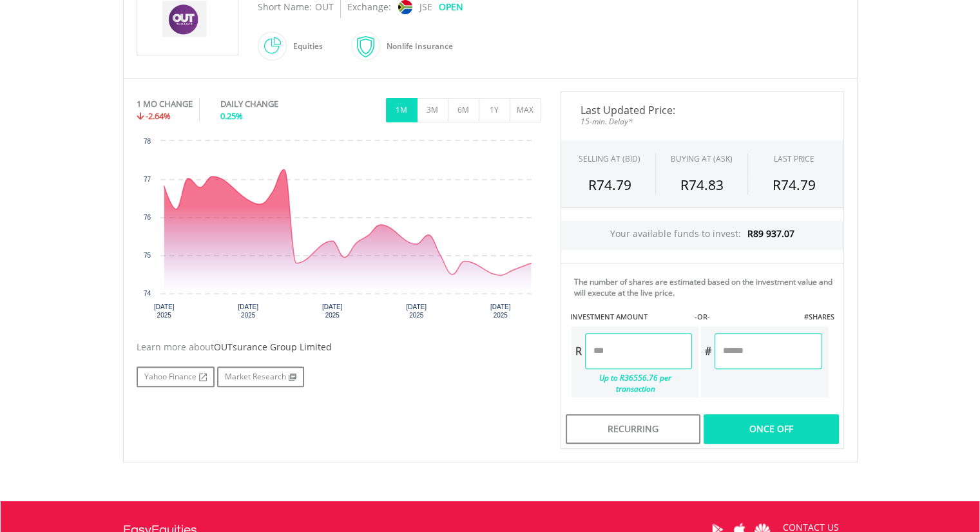 Image resolution: width=980 pixels, height=532 pixels. Describe the element at coordinates (339, 231) in the screenshot. I see `div: Chart. Highcharts interactive chart.` at that location.